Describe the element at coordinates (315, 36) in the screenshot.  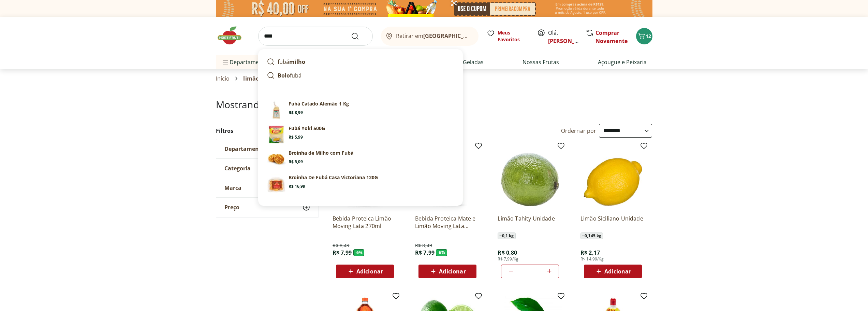
I see `input: search` at that location.